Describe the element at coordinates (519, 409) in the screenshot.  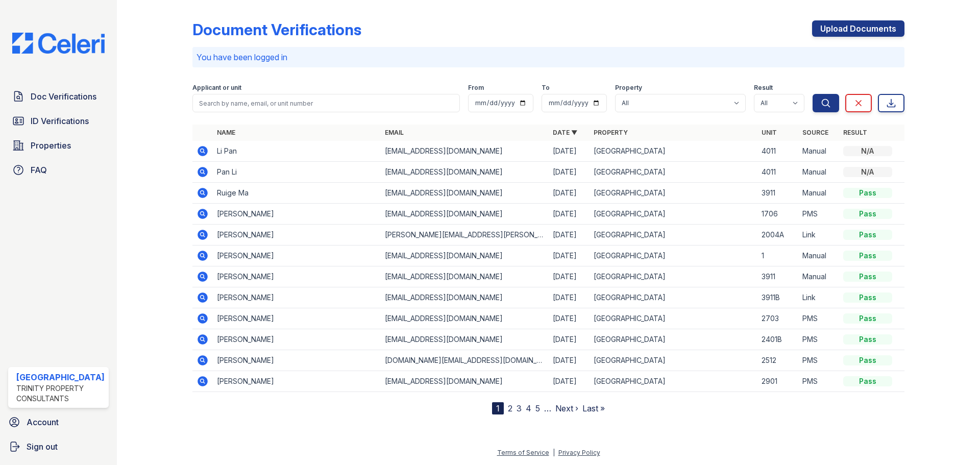
I see `a: 3` at that location.